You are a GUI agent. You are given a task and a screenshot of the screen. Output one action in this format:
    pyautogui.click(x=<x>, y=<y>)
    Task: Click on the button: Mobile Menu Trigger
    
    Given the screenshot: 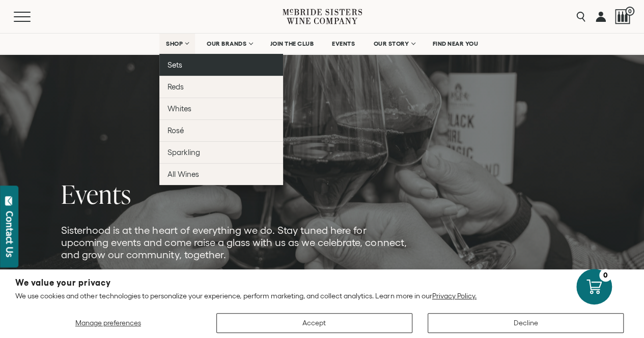 What is the action you would take?
    pyautogui.click(x=32, y=17)
    